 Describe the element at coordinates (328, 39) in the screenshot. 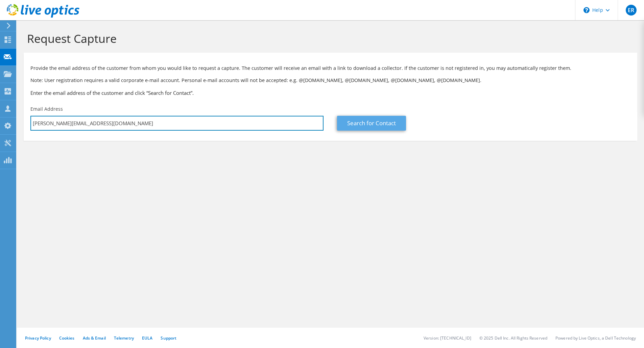

I see `h1: Request Capture` at that location.